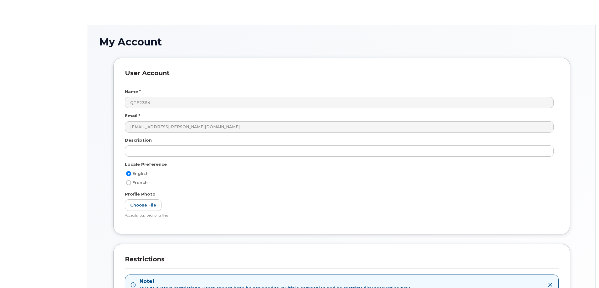  Describe the element at coordinates (129, 183) in the screenshot. I see `input: French` at that location.